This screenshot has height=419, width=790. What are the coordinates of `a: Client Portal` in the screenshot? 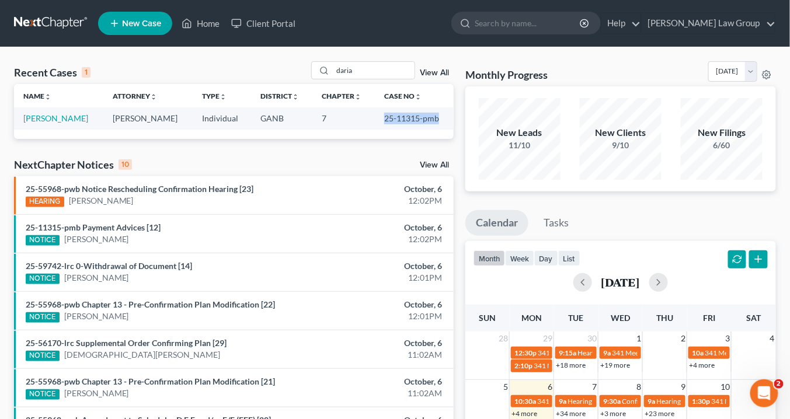 It's located at (263, 23).